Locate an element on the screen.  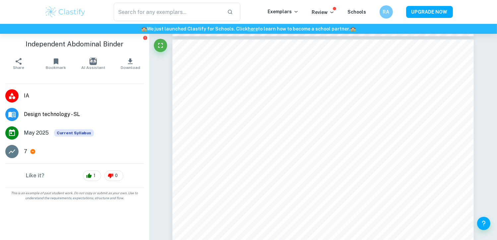
span: AI Assistant is located at coordinates (93, 68).